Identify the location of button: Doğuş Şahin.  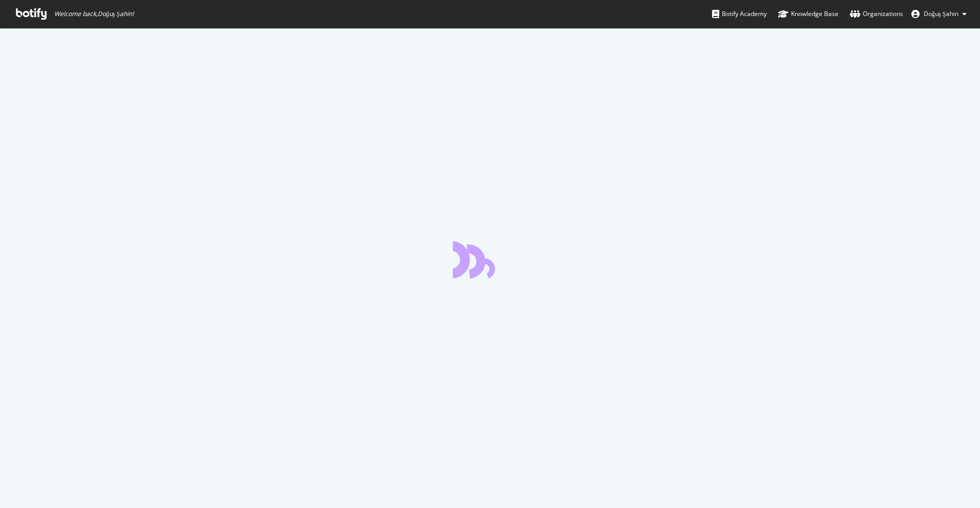
(939, 14).